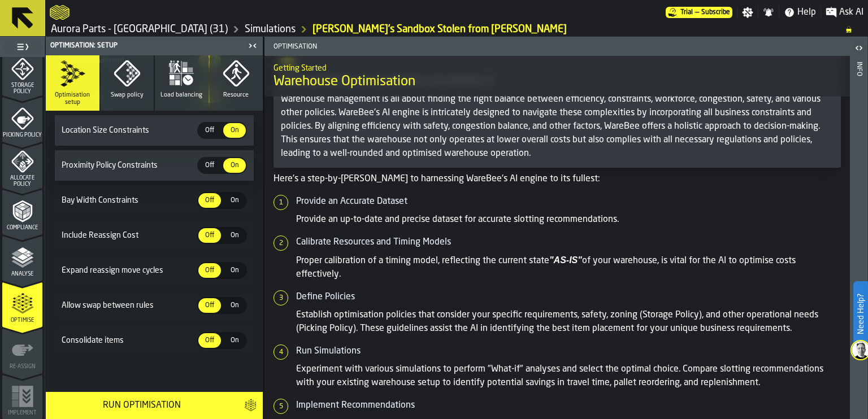 This screenshot has width=868, height=419. I want to click on div: Menu Subscription, so click(699, 12).